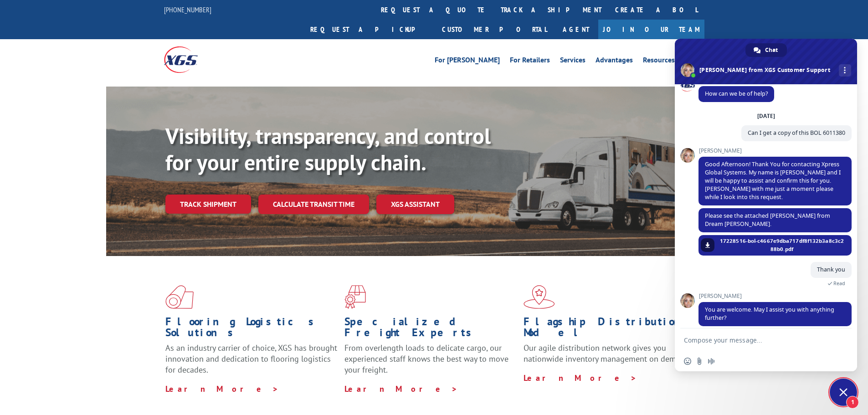 This screenshot has width=868, height=415. What do you see at coordinates (772, 50) in the screenshot?
I see `span: Chat` at bounding box center [772, 50].